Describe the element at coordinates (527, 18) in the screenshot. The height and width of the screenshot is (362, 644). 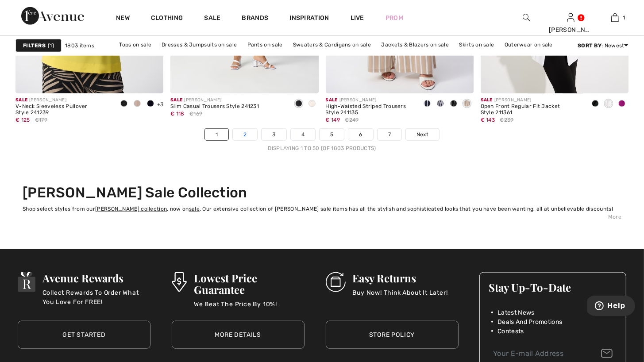
I see `img: search the website` at that location.